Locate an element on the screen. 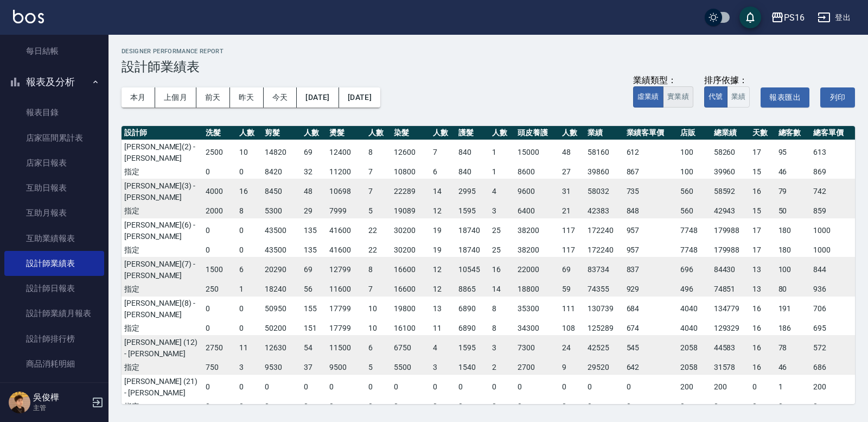  h2: Designer Performance Report is located at coordinates (488, 51).